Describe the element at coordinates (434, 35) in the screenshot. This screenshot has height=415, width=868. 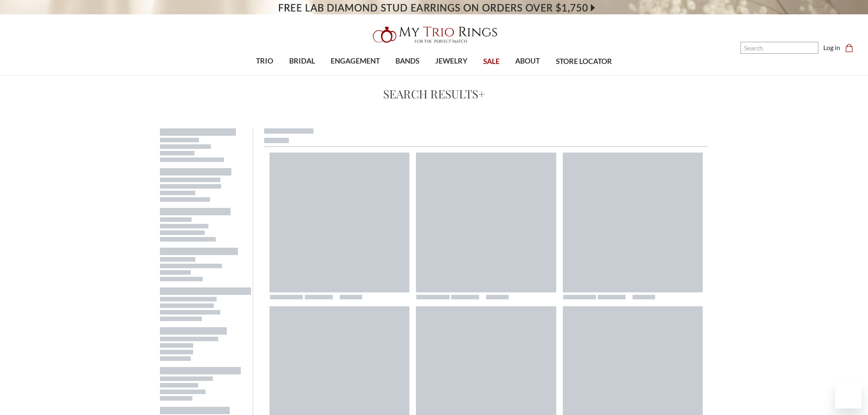
I see `img: My Trio Rings` at that location.